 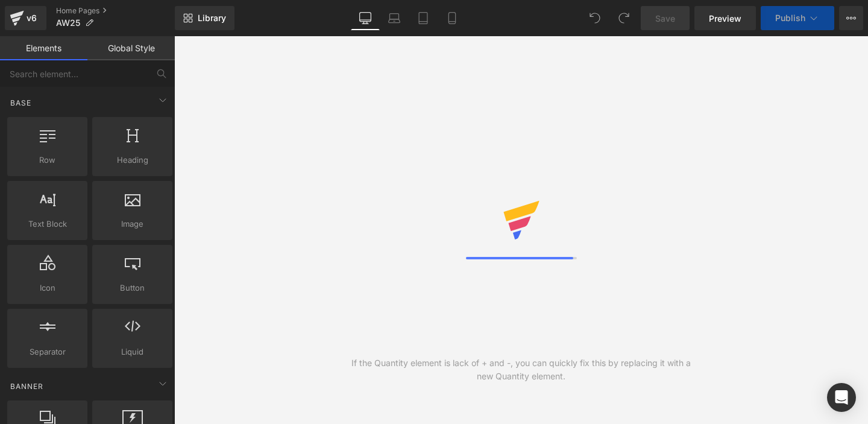 I want to click on a: Desktop, so click(x=365, y=19).